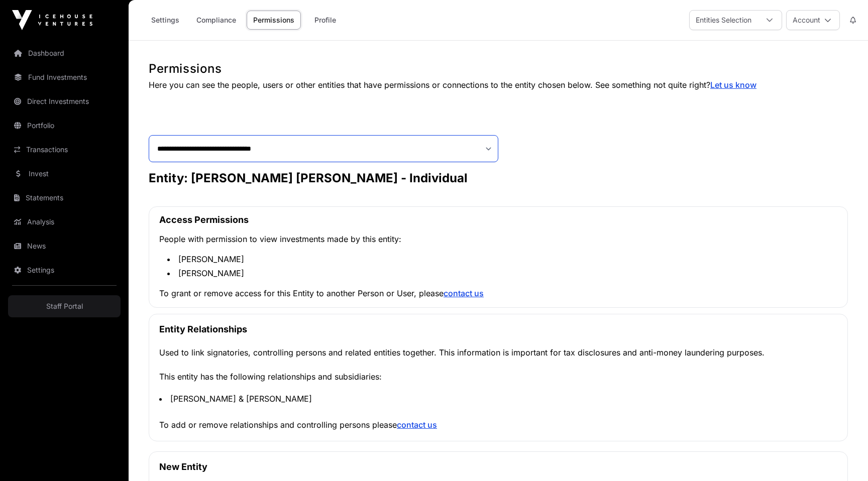 This screenshot has height=481, width=868. I want to click on p: Access Permissions, so click(498, 219).